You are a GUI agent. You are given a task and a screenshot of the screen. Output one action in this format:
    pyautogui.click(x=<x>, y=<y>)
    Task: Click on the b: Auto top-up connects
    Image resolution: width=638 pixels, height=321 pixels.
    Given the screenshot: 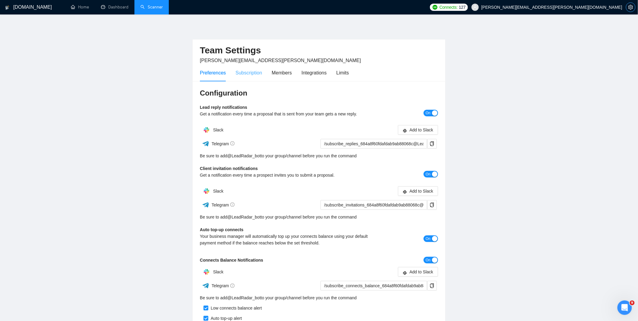 What is the action you would take?
    pyautogui.click(x=222, y=230)
    